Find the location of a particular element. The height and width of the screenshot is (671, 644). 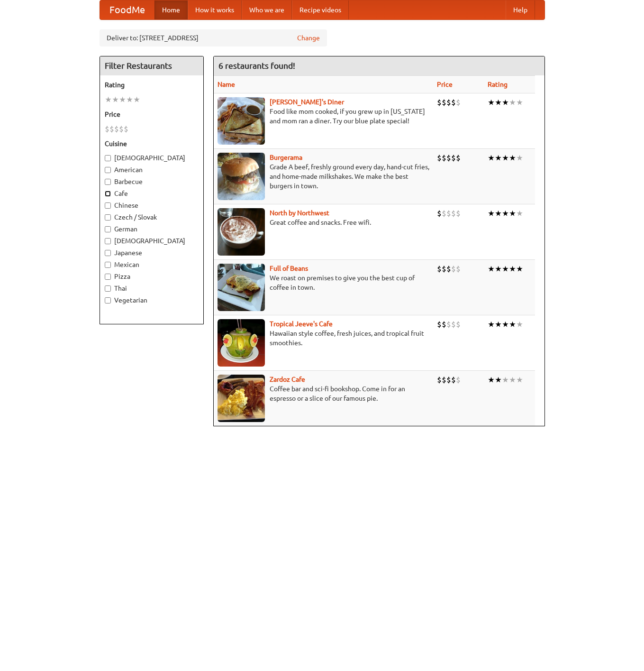

input: Barbecue is located at coordinates (108, 182).